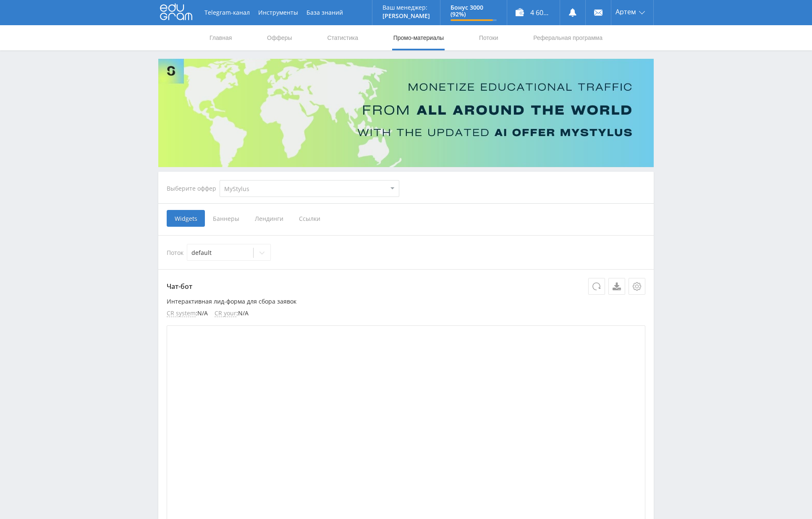 This screenshot has width=812, height=519. I want to click on span: Widgets, so click(186, 218).